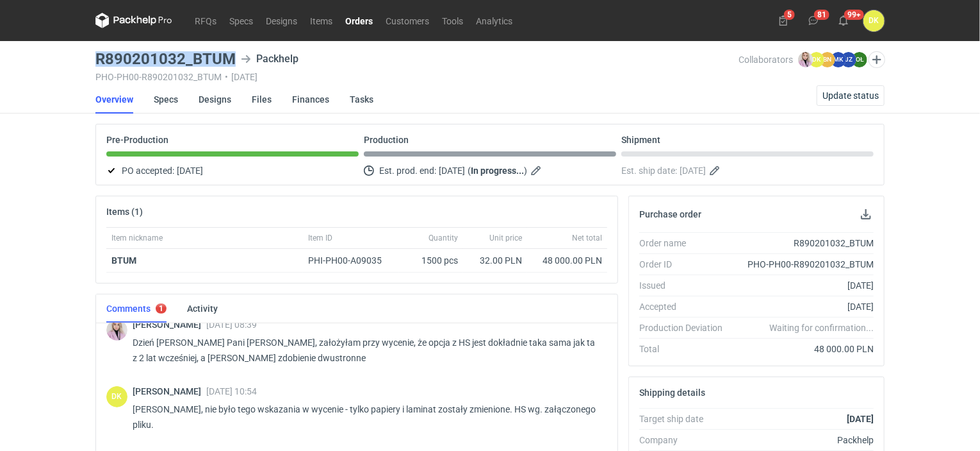 The image size is (980, 451). What do you see at coordinates (848, 60) in the screenshot?
I see `figcaption: JZ` at bounding box center [848, 60].